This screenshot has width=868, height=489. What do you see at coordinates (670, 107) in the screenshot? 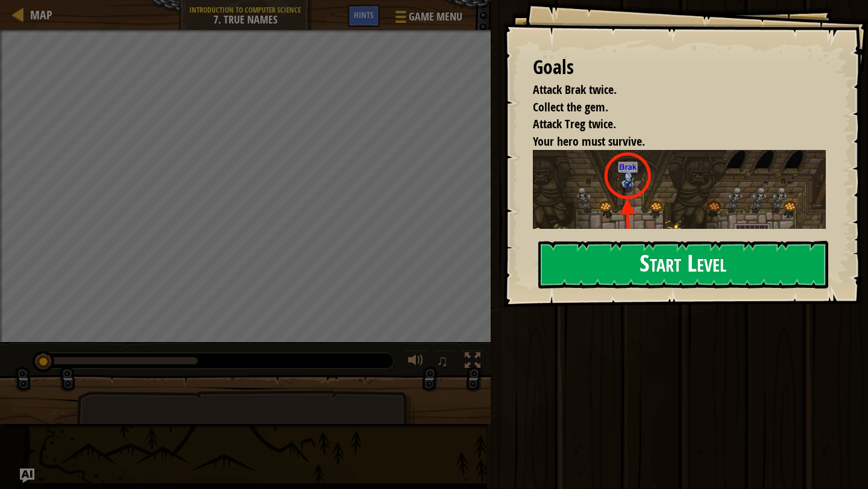
I see `li: Collect the gem.` at bounding box center [670, 107].